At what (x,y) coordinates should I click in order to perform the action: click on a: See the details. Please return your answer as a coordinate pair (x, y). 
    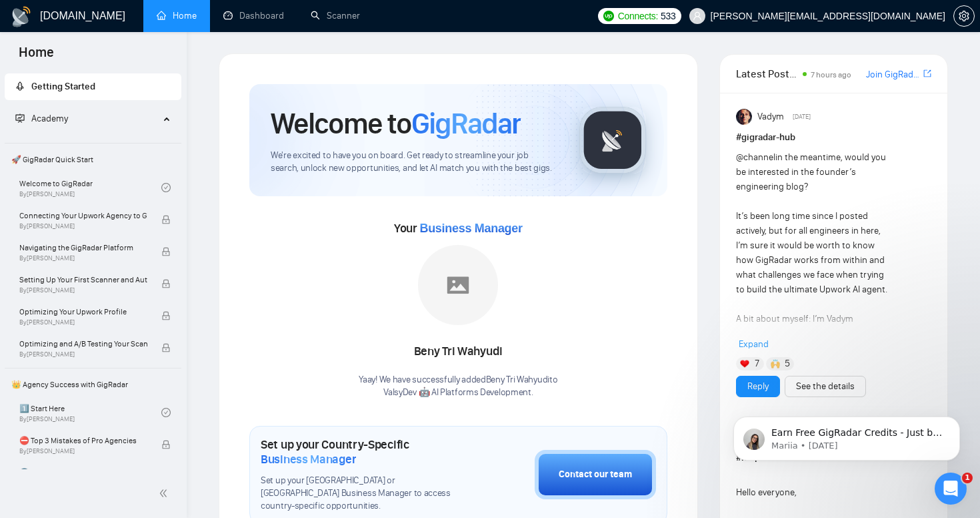
    Looking at the image, I should click on (826, 386).